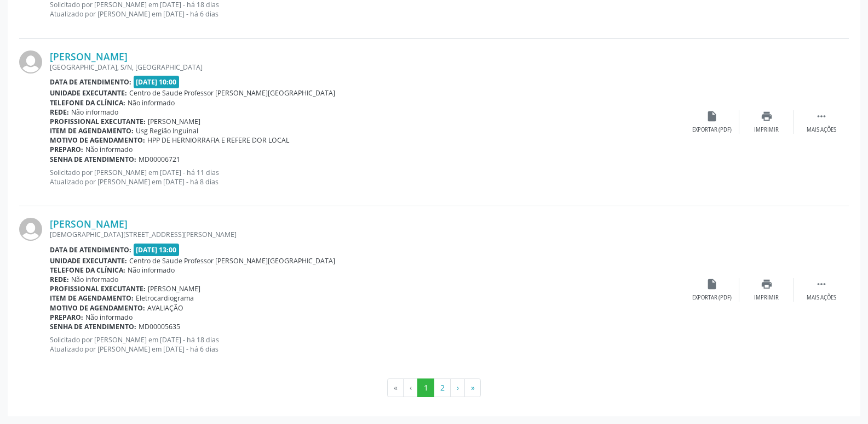 This screenshot has height=424, width=868. I want to click on span: Usg Região Inguinal, so click(167, 131).